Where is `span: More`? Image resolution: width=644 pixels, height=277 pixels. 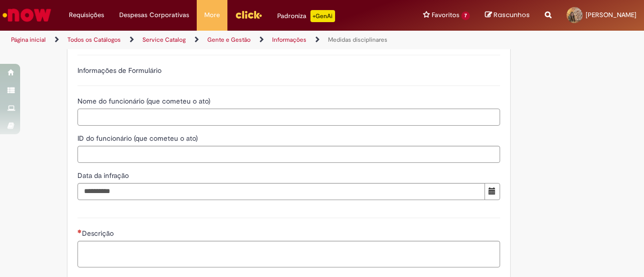 span: More is located at coordinates (212, 15).